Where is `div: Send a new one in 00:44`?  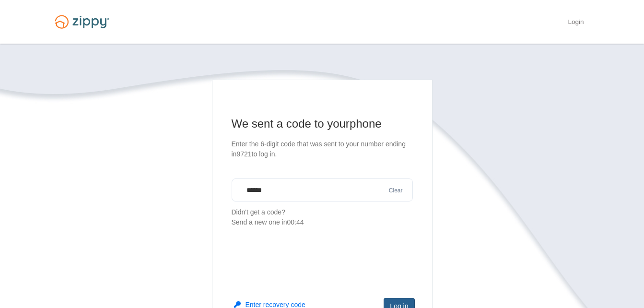 div: Send a new one in 00:44 is located at coordinates (322, 223).